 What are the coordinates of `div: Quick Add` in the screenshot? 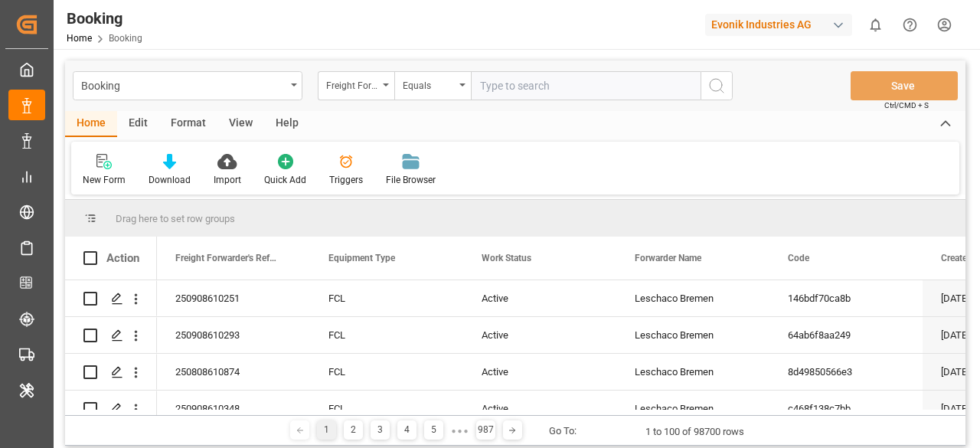 It's located at (285, 180).